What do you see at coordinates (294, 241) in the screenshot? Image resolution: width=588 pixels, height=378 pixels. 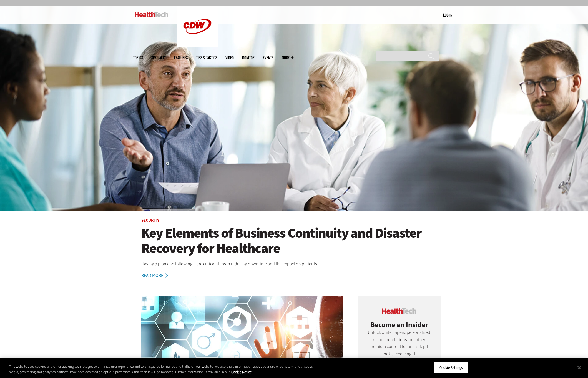 I see `h1: Key Elements of Business Continuity and Disaster Recovery for Healthcare` at bounding box center [294, 241].